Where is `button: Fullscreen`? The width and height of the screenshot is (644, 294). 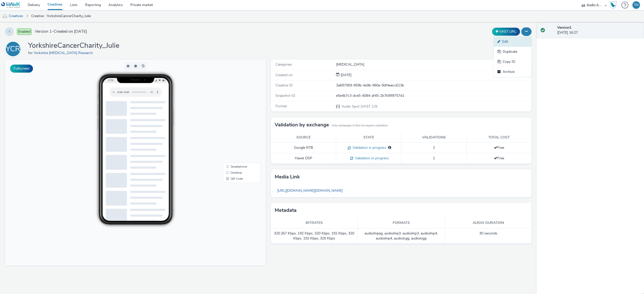 button: Fullscreen is located at coordinates (21, 69).